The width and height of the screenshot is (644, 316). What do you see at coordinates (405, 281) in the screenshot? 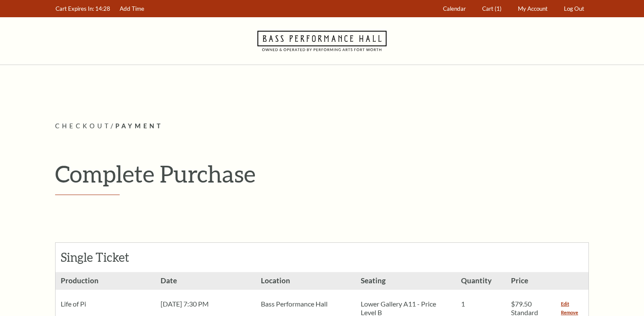
I see `h3: Seating` at bounding box center [405, 281].